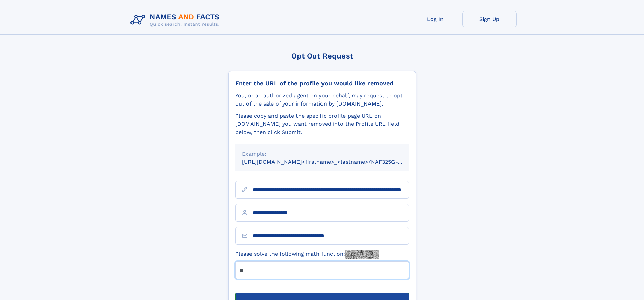 This screenshot has width=644, height=300. Describe the element at coordinates (436, 19) in the screenshot. I see `a: Log In` at that location.